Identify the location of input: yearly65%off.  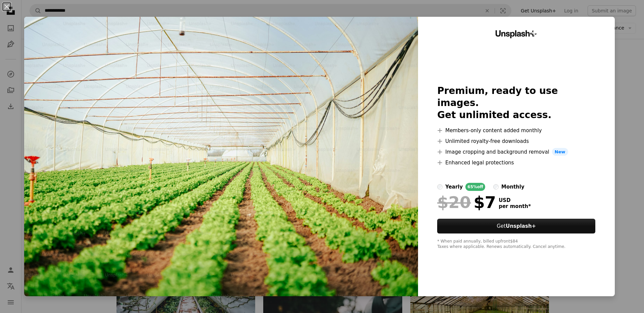
(440, 187).